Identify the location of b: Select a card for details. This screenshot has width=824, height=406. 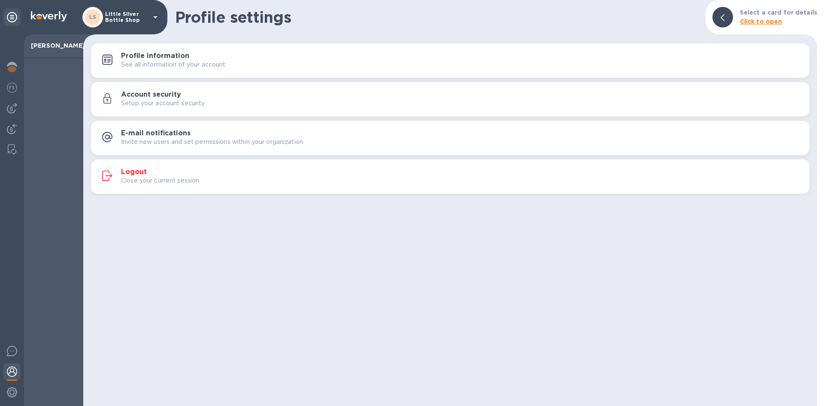
(779, 12).